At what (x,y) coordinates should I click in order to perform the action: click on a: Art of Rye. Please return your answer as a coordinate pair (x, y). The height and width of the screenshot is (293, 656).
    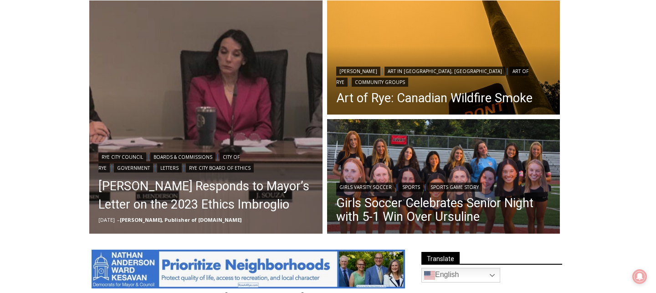
    Looking at the image, I should click on (432, 77).